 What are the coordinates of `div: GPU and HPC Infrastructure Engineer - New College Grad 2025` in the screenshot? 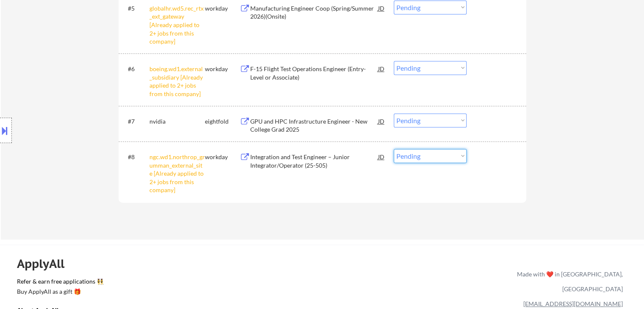 It's located at (314, 126).